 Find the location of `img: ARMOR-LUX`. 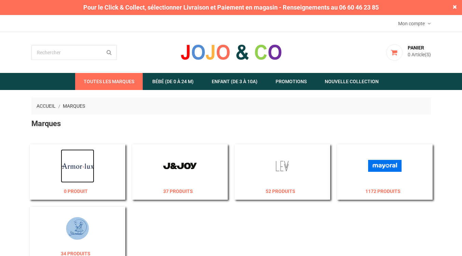

img: ARMOR-LUX is located at coordinates (77, 166).